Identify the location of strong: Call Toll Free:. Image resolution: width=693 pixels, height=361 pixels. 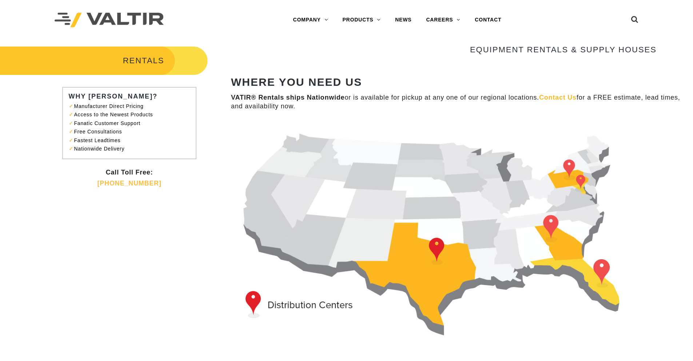
(129, 172).